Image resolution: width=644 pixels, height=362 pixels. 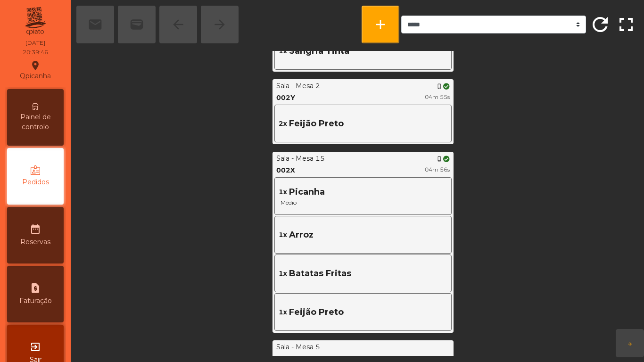 I want to click on div: 20:39:46, so click(x=35, y=53).